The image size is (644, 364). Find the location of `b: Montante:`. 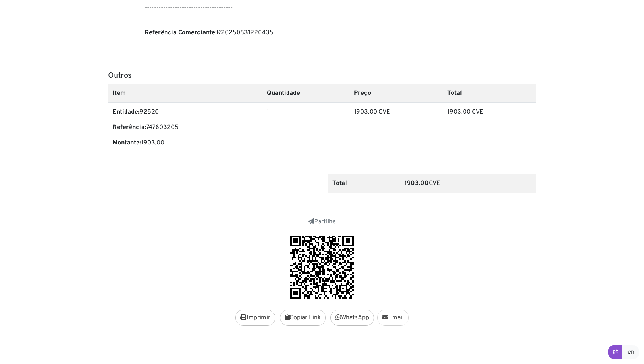

b: Montante: is located at coordinates (127, 143).